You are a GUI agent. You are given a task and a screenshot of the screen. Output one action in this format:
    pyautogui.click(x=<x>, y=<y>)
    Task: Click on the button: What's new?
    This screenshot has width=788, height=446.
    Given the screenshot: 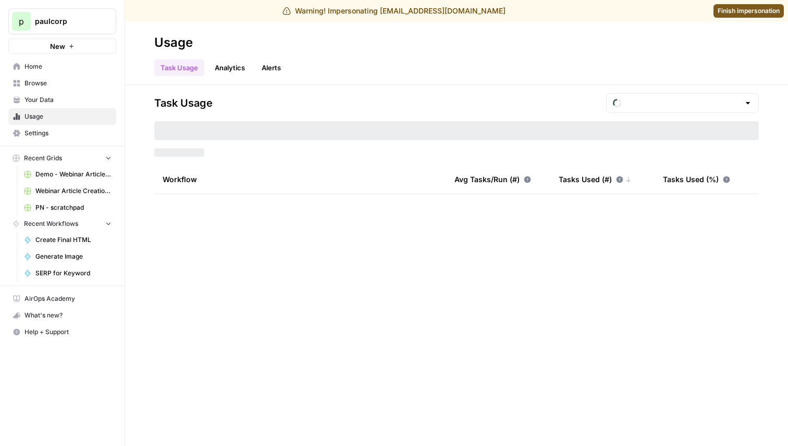 What is the action you would take?
    pyautogui.click(x=62, y=316)
    